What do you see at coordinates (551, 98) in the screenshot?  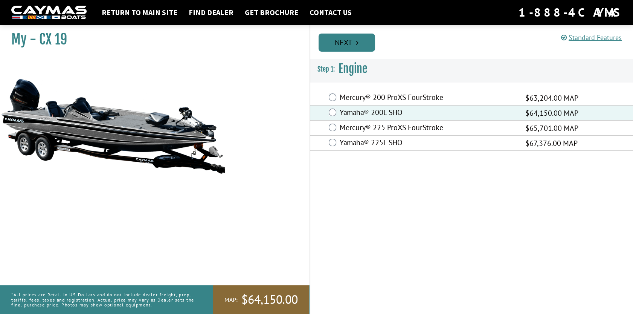 I see `span: $63,204.00 MAP` at bounding box center [551, 98].